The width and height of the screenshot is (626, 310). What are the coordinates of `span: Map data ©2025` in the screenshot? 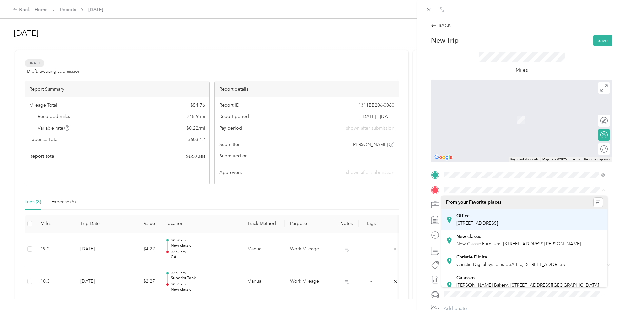 It's located at (554, 159).